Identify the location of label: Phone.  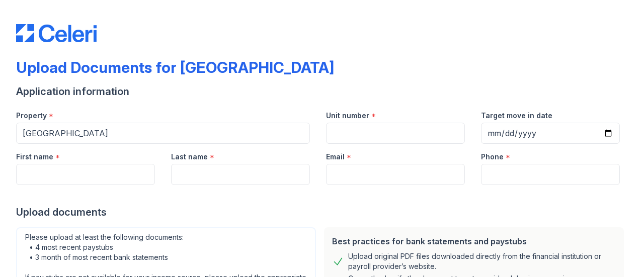
(492, 157).